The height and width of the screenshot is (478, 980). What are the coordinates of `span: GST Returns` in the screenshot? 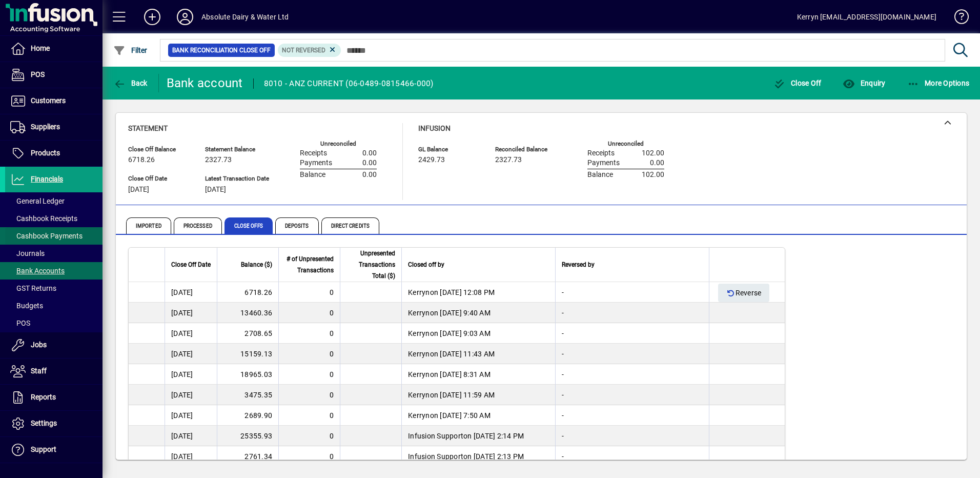 It's located at (33, 288).